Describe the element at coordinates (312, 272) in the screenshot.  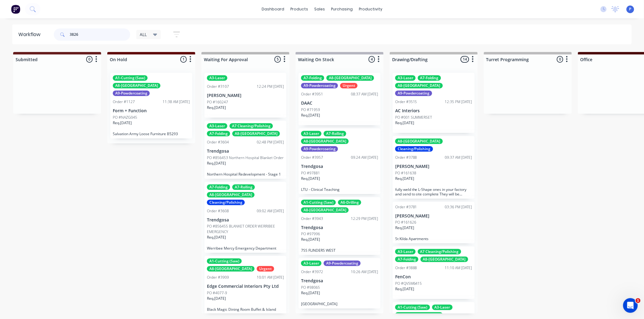
I see `div: Order #3972` at that location.